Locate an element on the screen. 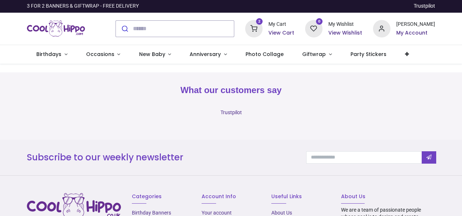 Image resolution: width=462 pixels, height=216 pixels. a: Your account is located at coordinates (217, 213).